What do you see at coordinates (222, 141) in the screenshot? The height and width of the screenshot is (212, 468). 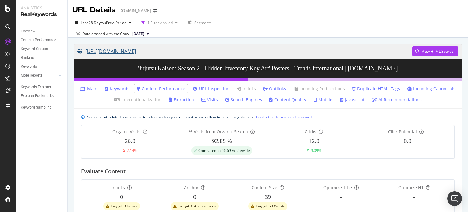 I see `span: 92.85 %` at bounding box center [222, 141].